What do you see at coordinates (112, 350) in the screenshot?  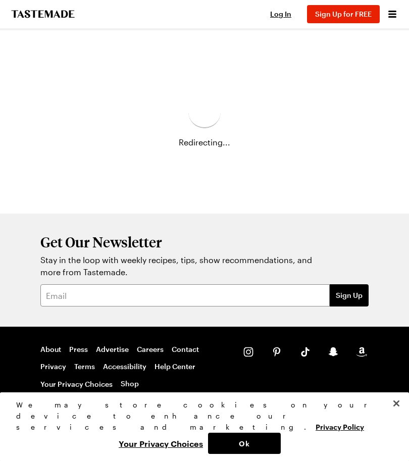 I see `a: Advertise` at bounding box center [112, 350].